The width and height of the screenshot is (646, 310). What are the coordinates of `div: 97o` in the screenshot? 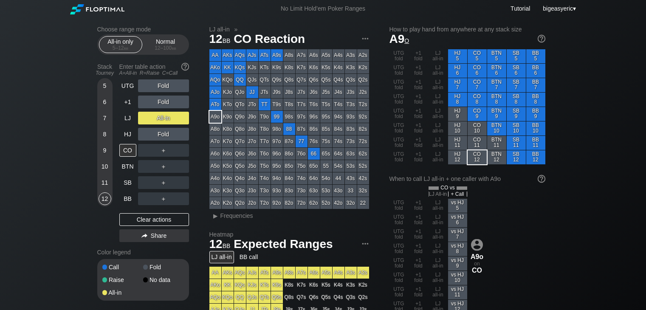 It's located at (277, 141).